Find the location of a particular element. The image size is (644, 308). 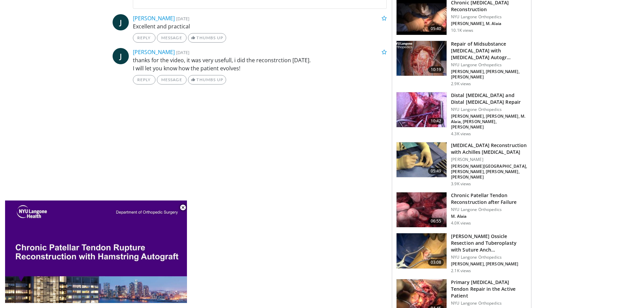

button: Close is located at coordinates (183, 208).